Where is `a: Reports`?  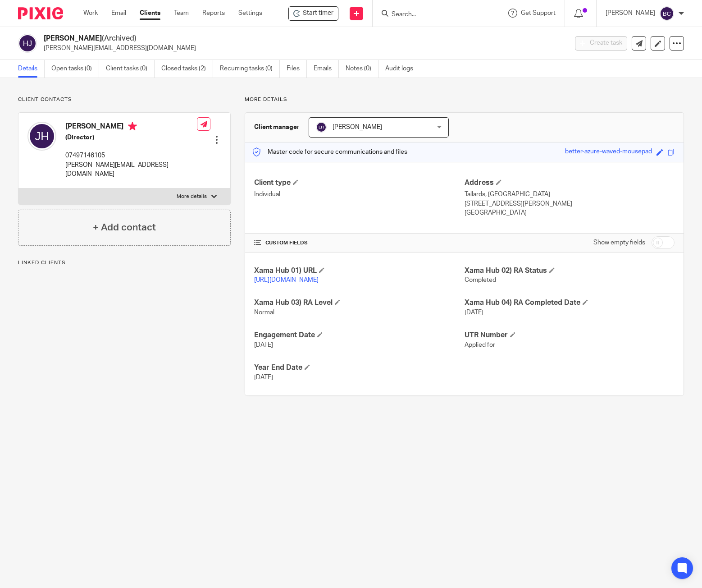
a: Reports is located at coordinates (213, 13).